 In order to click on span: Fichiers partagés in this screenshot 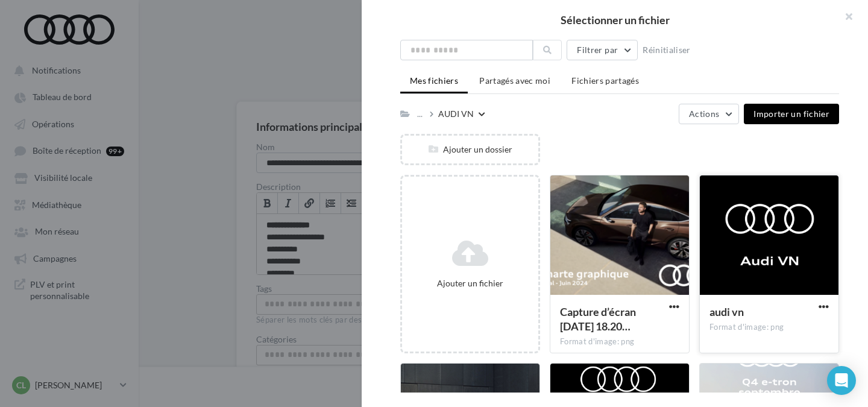, I will do `click(605, 80)`.